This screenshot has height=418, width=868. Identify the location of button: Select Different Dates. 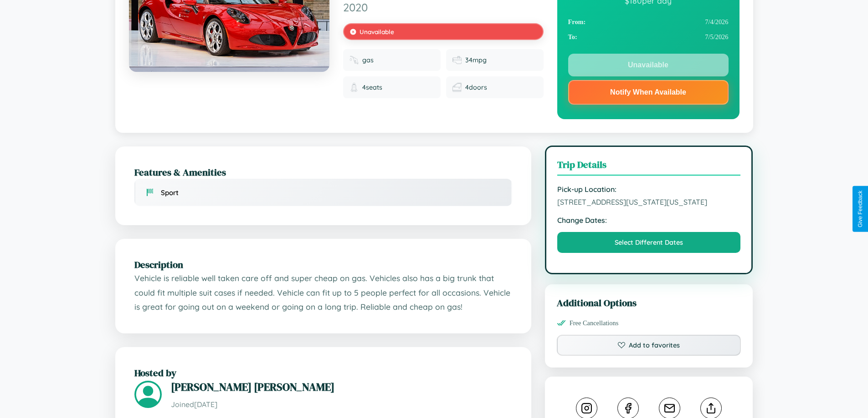
(649, 243).